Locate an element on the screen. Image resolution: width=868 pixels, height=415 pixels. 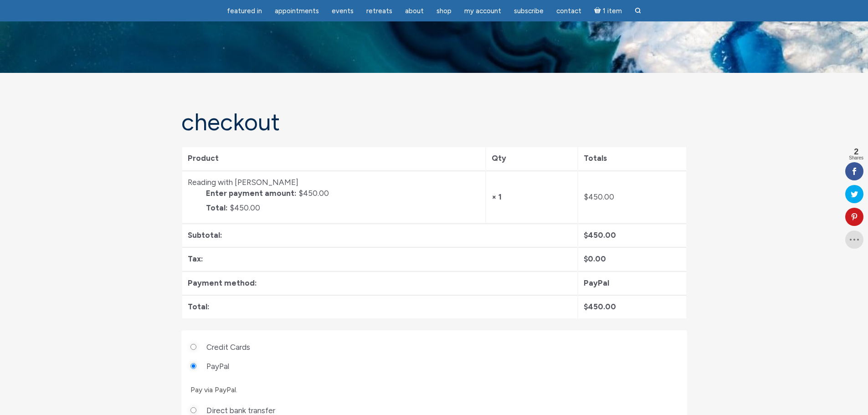
th: Total: is located at coordinates (380, 307).